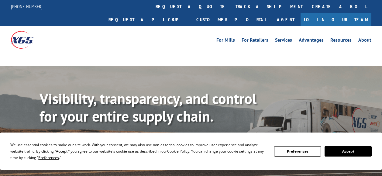  Describe the element at coordinates (148, 107) in the screenshot. I see `b: Visibility, transparency, and control for your entire supply chain.` at that location.